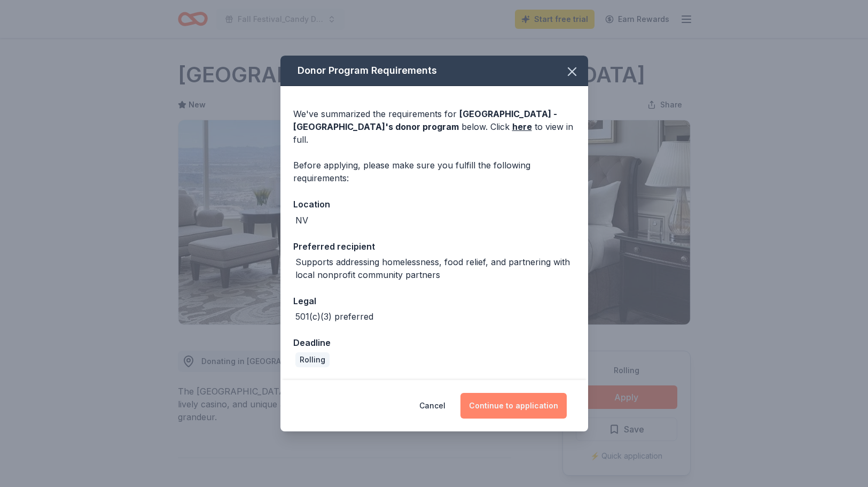  Describe the element at coordinates (302, 220) in the screenshot. I see `div: NV` at that location.